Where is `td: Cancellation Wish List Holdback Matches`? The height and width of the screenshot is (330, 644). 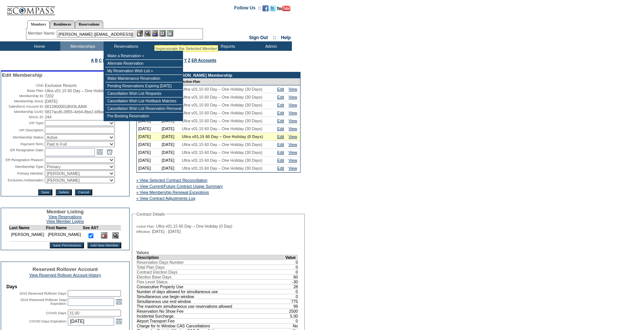
td: Cancellation Wish List Holdback Matches is located at coordinates (144, 101).